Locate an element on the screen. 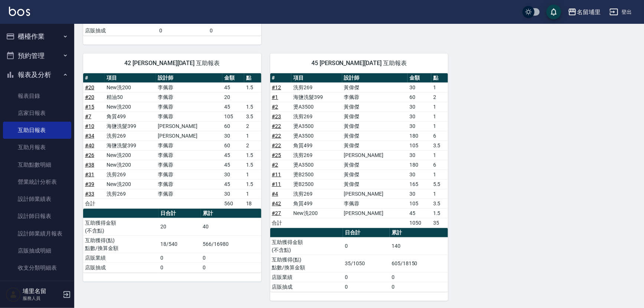 Image resolution: width=644 pixels, height=308 pixels. a: #20 is located at coordinates (90, 87).